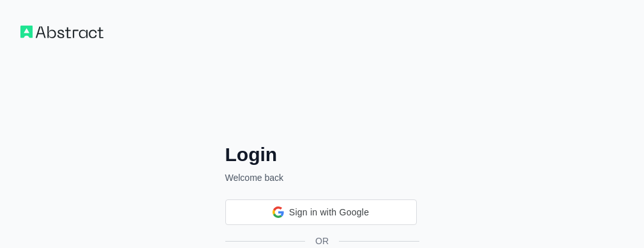  Describe the element at coordinates (322, 241) in the screenshot. I see `span: OR` at that location.